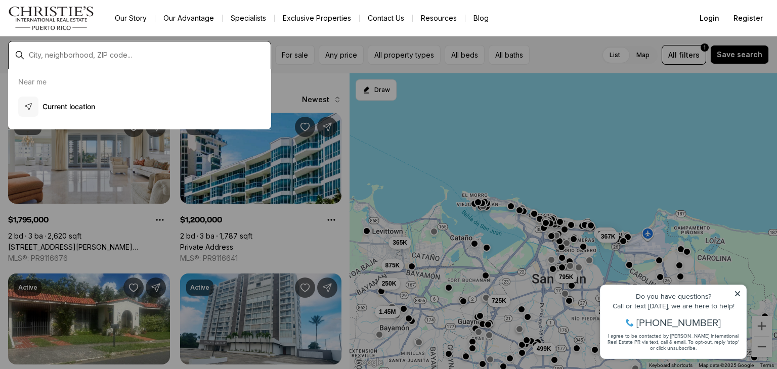 The image size is (777, 369). Describe the element at coordinates (709, 18) in the screenshot. I see `button: Login` at that location.